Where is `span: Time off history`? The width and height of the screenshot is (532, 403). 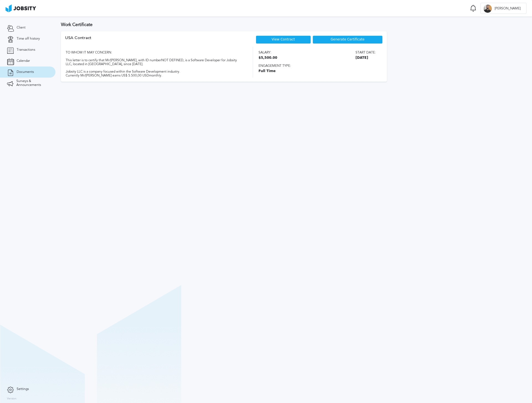 span: Time off history is located at coordinates (28, 39).